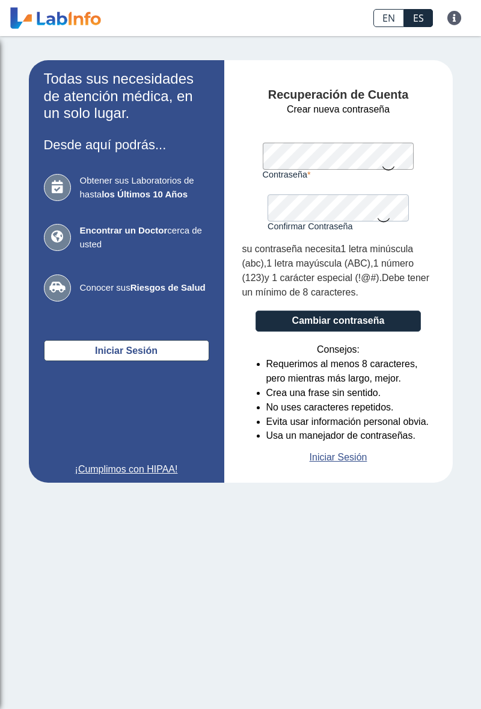 Image resolution: width=481 pixels, height=709 pixels. I want to click on h2: Todas sus necesidades de atención médica, en un solo lugar., so click(126, 96).